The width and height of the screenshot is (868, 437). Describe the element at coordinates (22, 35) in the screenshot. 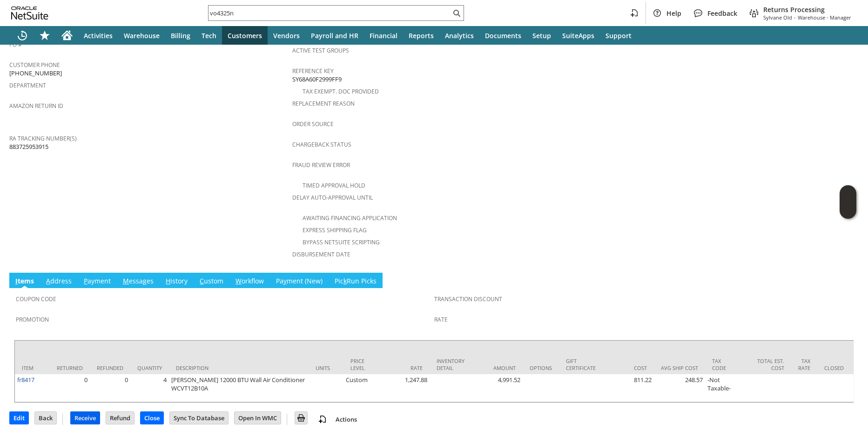

I see `a: Recent Records` at that location.